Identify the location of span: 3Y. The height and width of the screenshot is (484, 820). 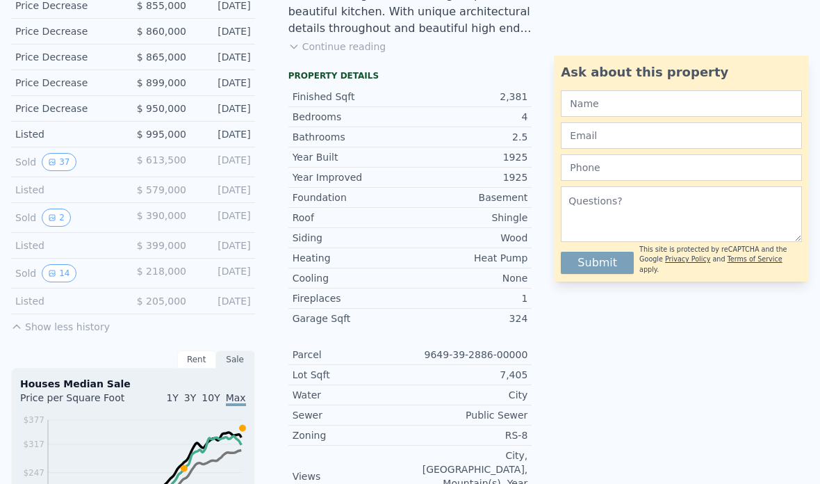
(190, 397).